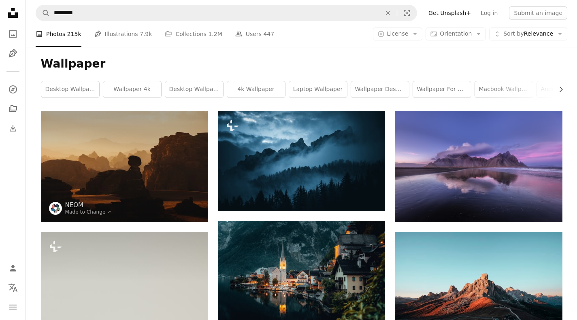  Describe the element at coordinates (88, 205) in the screenshot. I see `a: NEOM` at that location.